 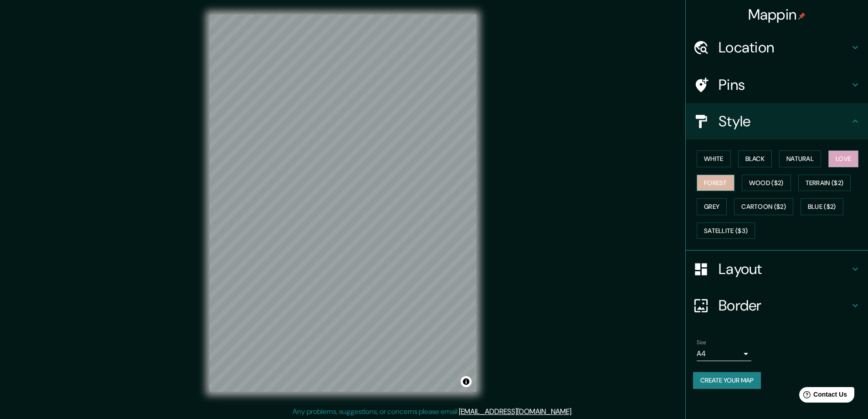 What do you see at coordinates (764, 206) in the screenshot?
I see `button: Cartoon ($2)` at bounding box center [764, 206].